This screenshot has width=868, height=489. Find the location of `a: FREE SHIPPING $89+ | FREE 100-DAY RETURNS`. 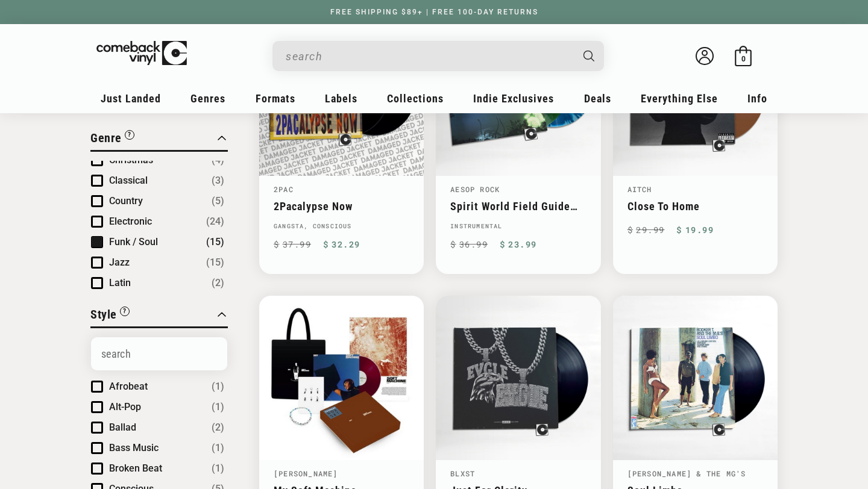

a: FREE SHIPPING $89+ | FREE 100-DAY RETURNS is located at coordinates (434, 12).